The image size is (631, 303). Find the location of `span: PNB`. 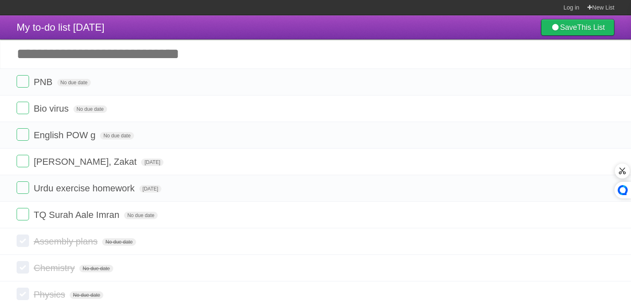

span: PNB is located at coordinates (44, 82).